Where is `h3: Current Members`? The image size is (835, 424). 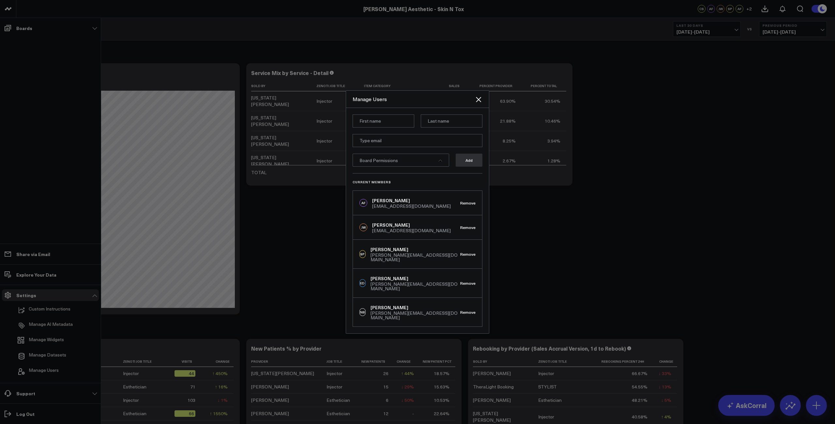 h3: Current Members is located at coordinates (418, 182).